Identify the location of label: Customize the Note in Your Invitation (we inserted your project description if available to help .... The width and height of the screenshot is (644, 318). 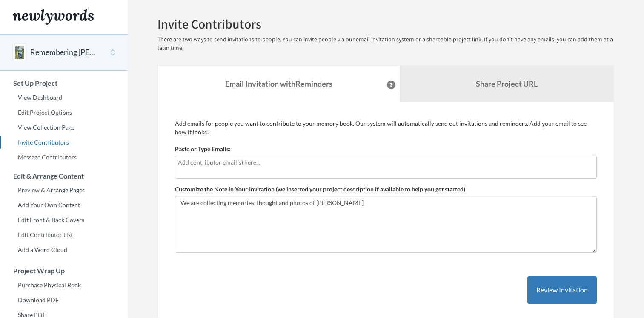
(320, 189).